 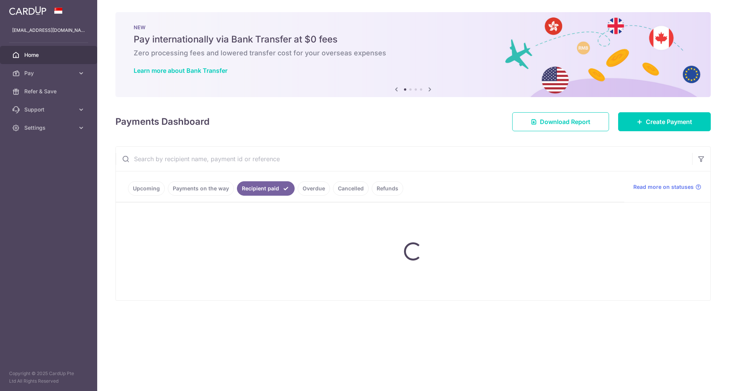 What do you see at coordinates (25, 9) in the screenshot?
I see `span: Help` at bounding box center [25, 9].